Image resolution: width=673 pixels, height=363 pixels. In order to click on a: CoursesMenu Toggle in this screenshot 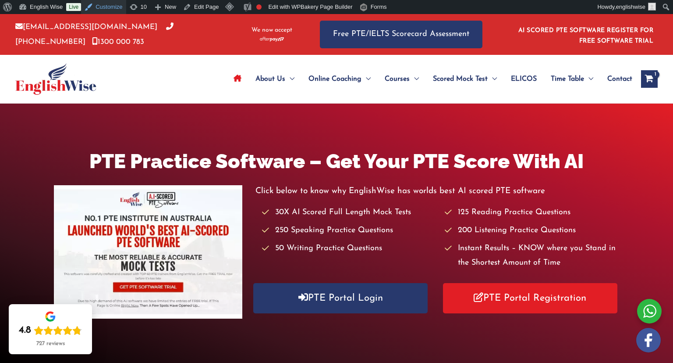, I will do `click(402, 79)`.